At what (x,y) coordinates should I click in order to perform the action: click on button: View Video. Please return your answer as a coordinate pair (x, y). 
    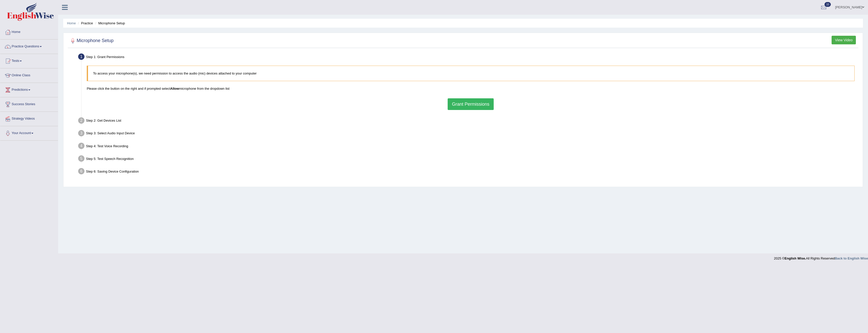
    Looking at the image, I should click on (843, 40).